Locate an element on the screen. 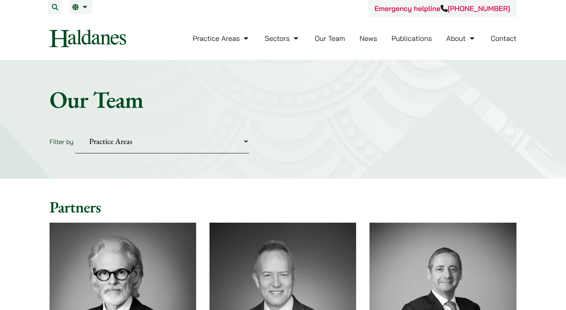  a: Sectors is located at coordinates (283, 38).